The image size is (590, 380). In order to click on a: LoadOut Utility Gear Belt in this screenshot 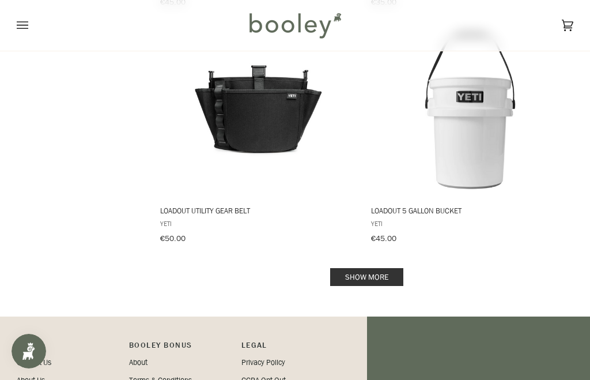, I will do `click(259, 135)`.